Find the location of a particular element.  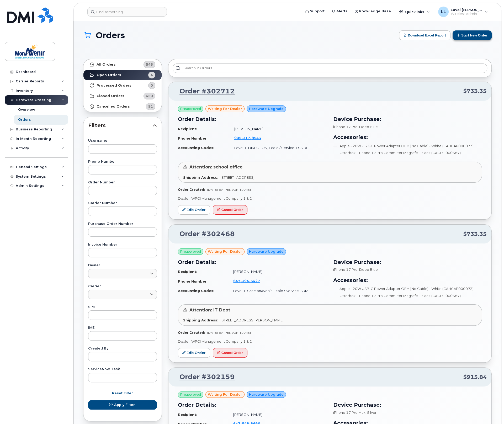

label: IMEI is located at coordinates (122, 328).